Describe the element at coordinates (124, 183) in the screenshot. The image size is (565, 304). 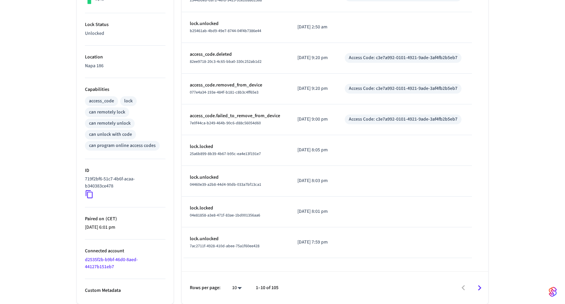
I see `p: 719f2bf6-51c7-4b6f-acaa-b340383ce478` at that location.